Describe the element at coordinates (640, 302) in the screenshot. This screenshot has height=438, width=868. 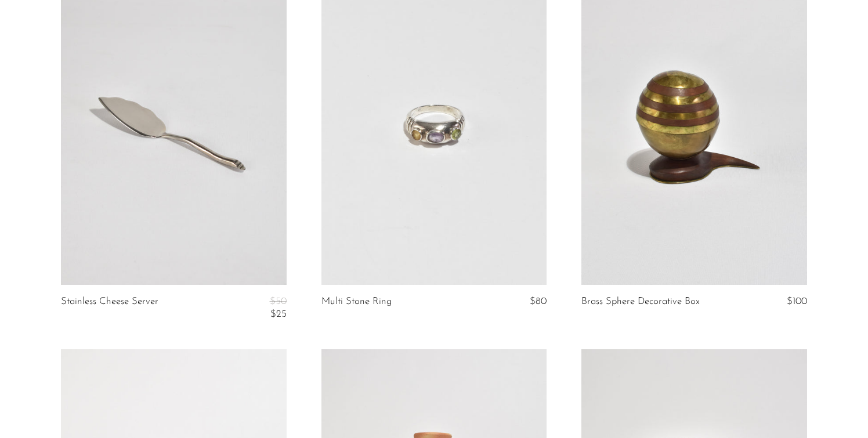
I see `a: Brass Sphere Decorative Box` at that location.